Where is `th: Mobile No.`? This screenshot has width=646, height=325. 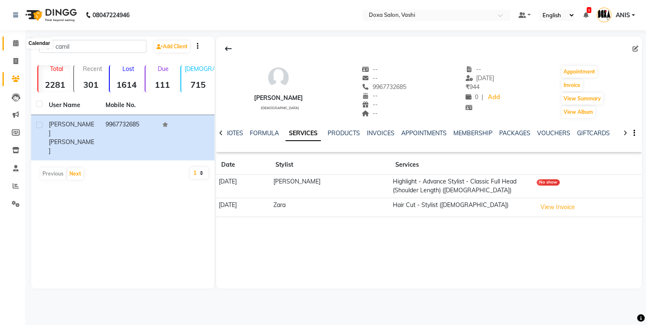 th: Mobile No. is located at coordinates (129, 106).